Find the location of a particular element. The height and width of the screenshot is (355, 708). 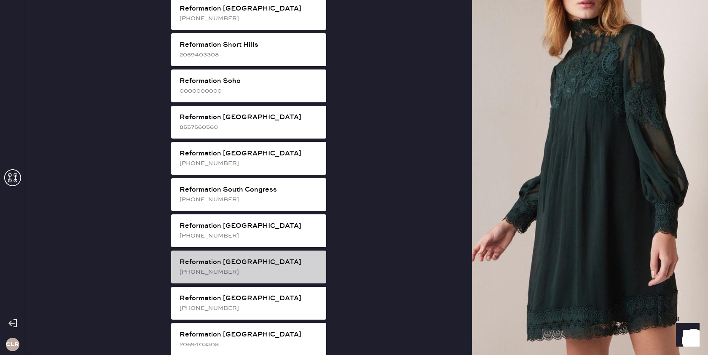

div: Reformation South Congress is located at coordinates (249, 190).